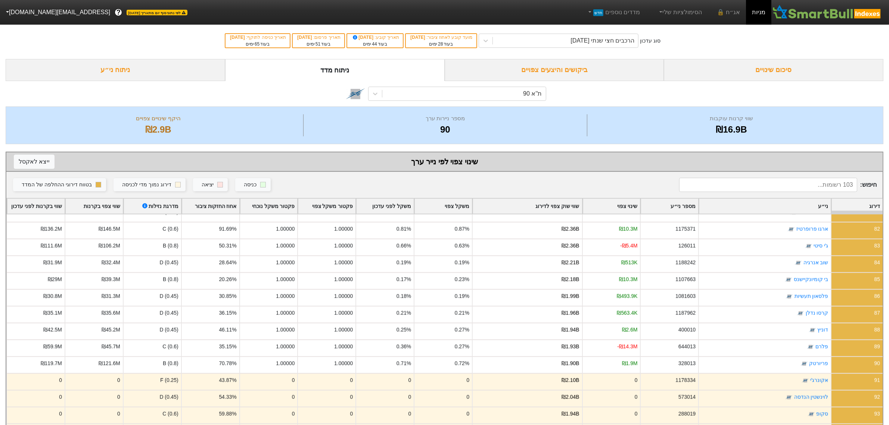 The height and width of the screenshot is (425, 889). What do you see at coordinates (731, 118) in the screenshot?
I see `div: שווי קרנות עוקבות` at bounding box center [731, 118].